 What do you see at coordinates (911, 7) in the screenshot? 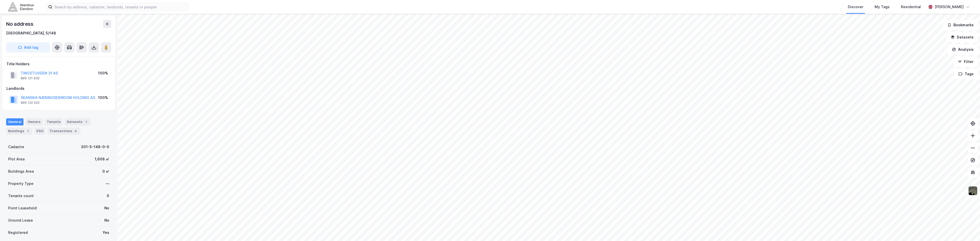
I see `div: Residential` at bounding box center [911, 7].